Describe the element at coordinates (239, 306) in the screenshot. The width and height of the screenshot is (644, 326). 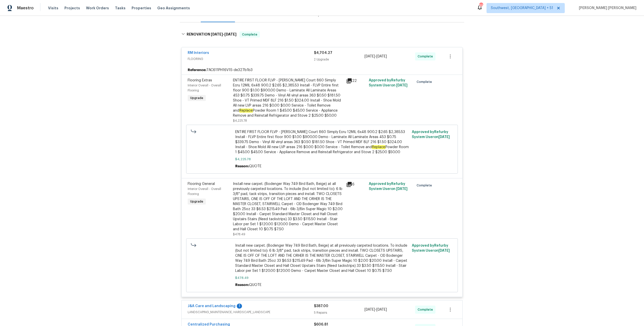
I see `div: 1` at that location.